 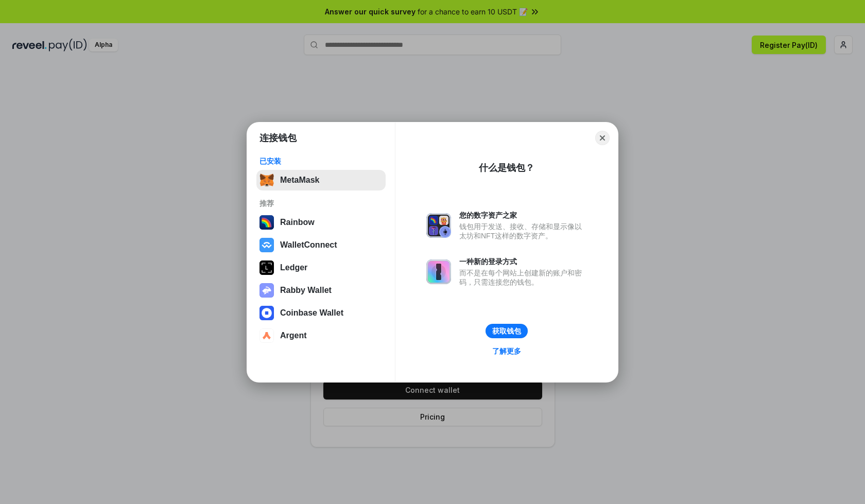 What do you see at coordinates (278, 138) in the screenshot?
I see `h1: 连接钱包` at bounding box center [278, 138].